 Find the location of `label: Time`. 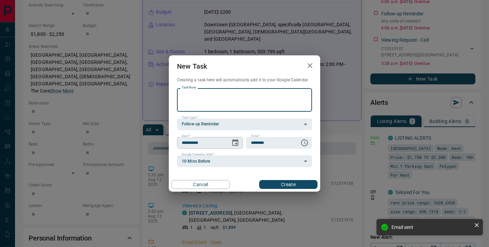

label: Time is located at coordinates (255, 136).